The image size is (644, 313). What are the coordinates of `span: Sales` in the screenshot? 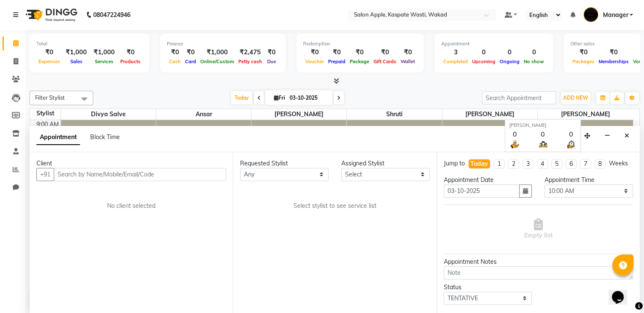 It's located at (76, 61).